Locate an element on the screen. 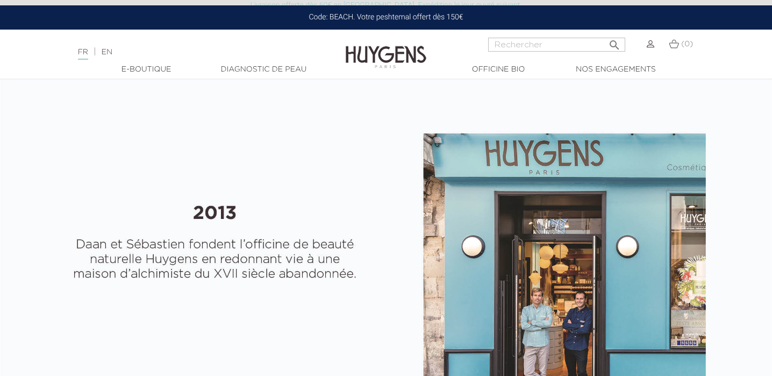 This screenshot has width=772, height=376. a: Nos engagements is located at coordinates (615, 69).